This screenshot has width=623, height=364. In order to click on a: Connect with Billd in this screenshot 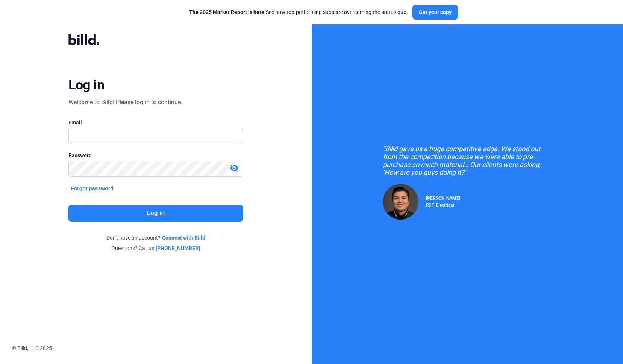, I will do `click(183, 238)`.